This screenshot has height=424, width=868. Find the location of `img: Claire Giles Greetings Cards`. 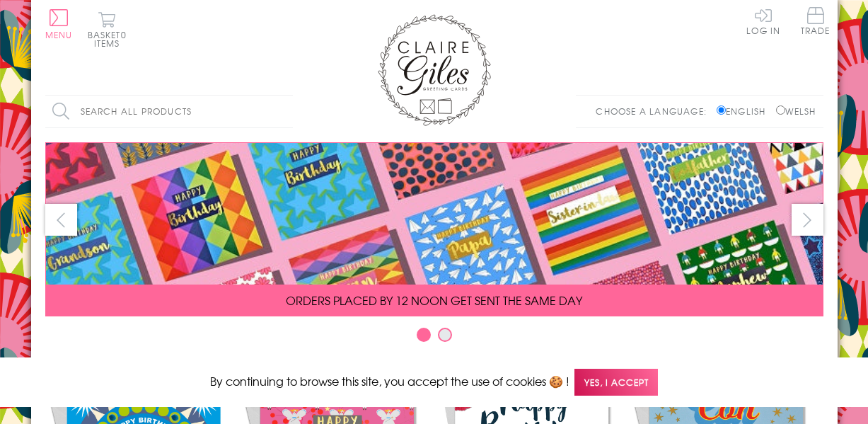

img: Claire Giles Greetings Cards is located at coordinates (434, 70).